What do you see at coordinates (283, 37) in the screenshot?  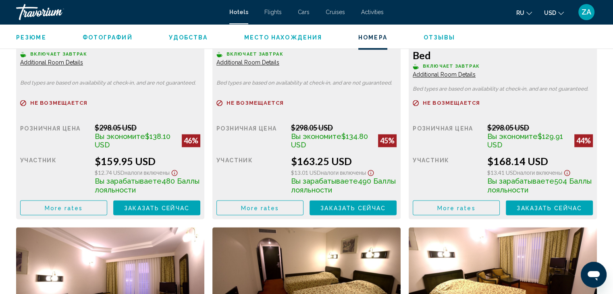 I see `button: Место нахождения` at bounding box center [283, 37].